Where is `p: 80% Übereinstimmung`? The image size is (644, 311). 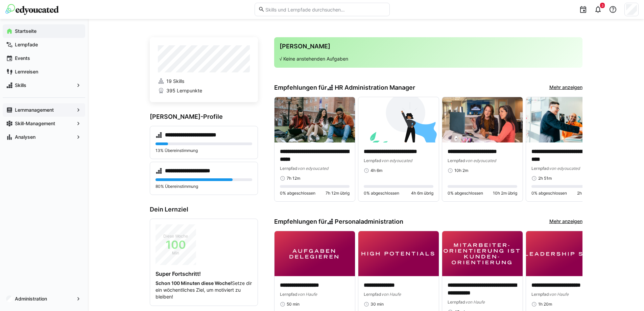 p: 80% Übereinstimmung is located at coordinates (204, 187).